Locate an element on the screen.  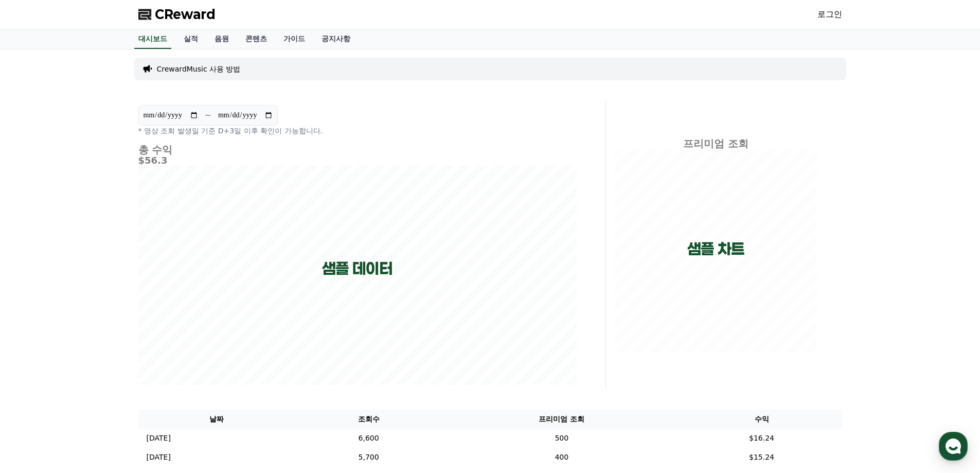
p: 샘플 데이터 is located at coordinates (357, 269).